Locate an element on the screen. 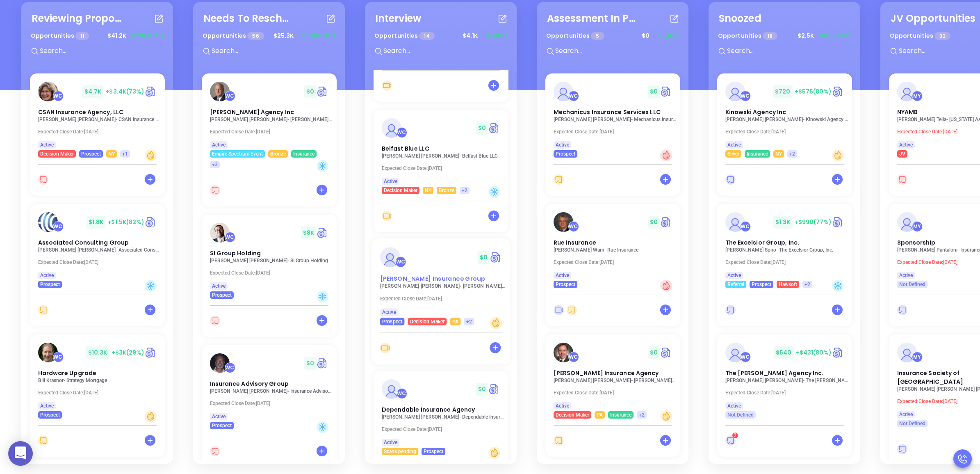 This screenshot has width=980, height=474. span: $ 1.3K is located at coordinates (783, 222).